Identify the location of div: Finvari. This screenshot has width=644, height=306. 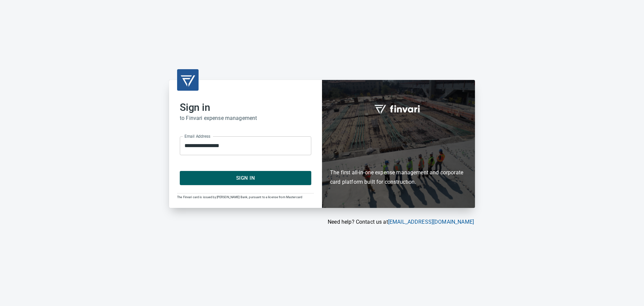
(399, 144).